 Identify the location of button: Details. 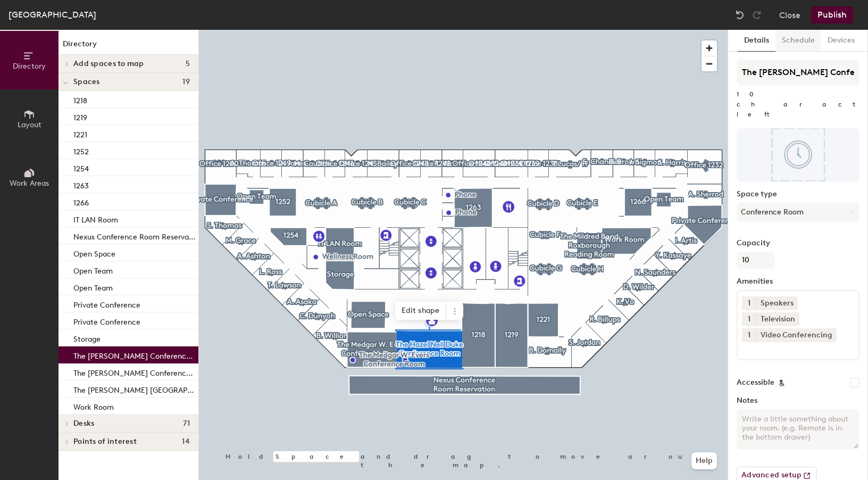
(757, 41).